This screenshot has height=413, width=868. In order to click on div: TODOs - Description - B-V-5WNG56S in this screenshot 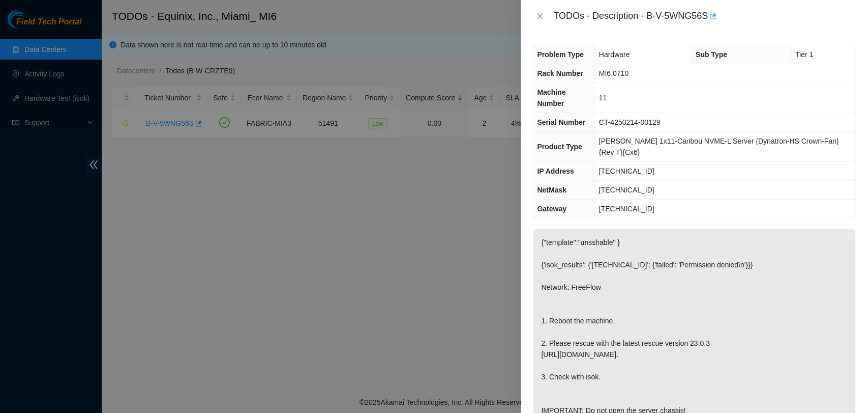, I will do `click(704, 16)`.